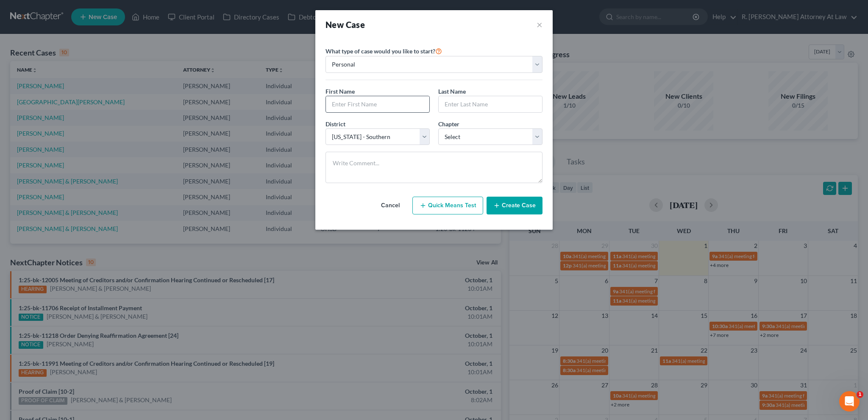 Image resolution: width=868 pixels, height=420 pixels. What do you see at coordinates (452, 91) in the screenshot?
I see `span: Last Name` at bounding box center [452, 91].